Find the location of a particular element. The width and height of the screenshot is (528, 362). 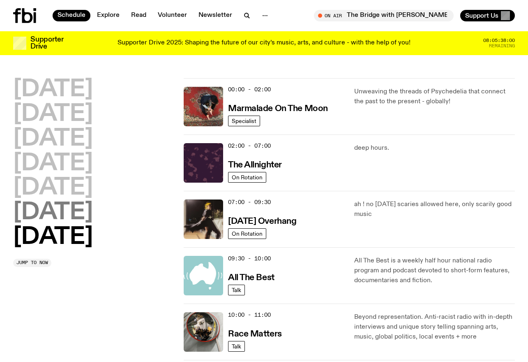

h3: Race Matters is located at coordinates (255, 334).